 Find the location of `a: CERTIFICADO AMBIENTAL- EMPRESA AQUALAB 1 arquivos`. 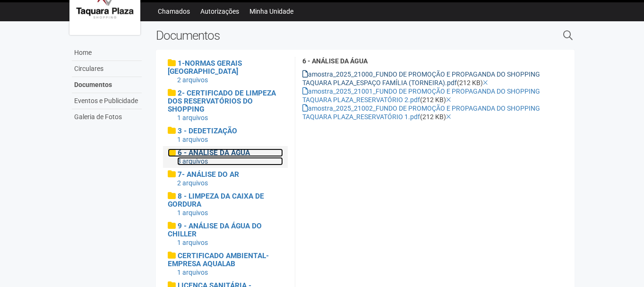

a: CERTIFICADO AMBIENTAL- EMPRESA AQUALAB 1 arquivos is located at coordinates (225, 264).